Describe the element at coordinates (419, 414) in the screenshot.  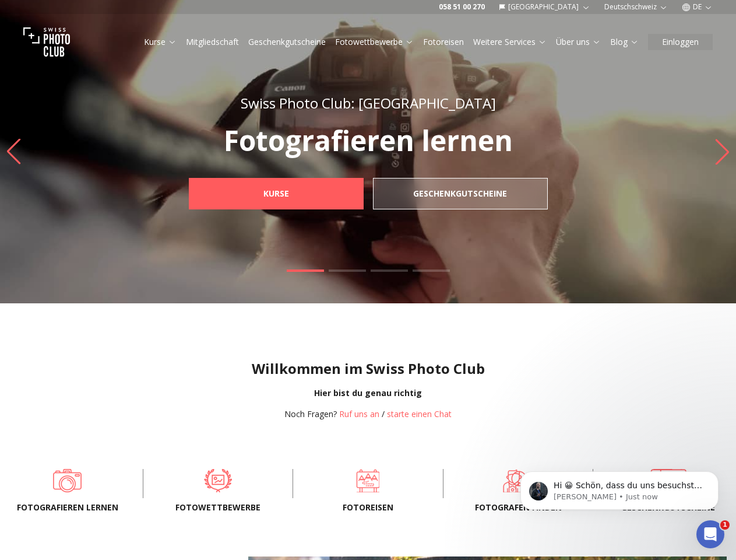
I see `button: starte einen Chat` at that location.